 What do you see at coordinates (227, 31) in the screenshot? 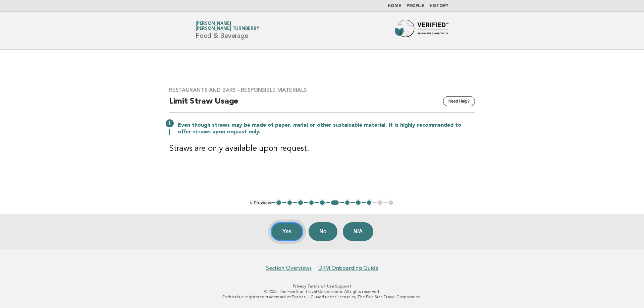
I see `h1: Food & Beverage` at bounding box center [227, 31].